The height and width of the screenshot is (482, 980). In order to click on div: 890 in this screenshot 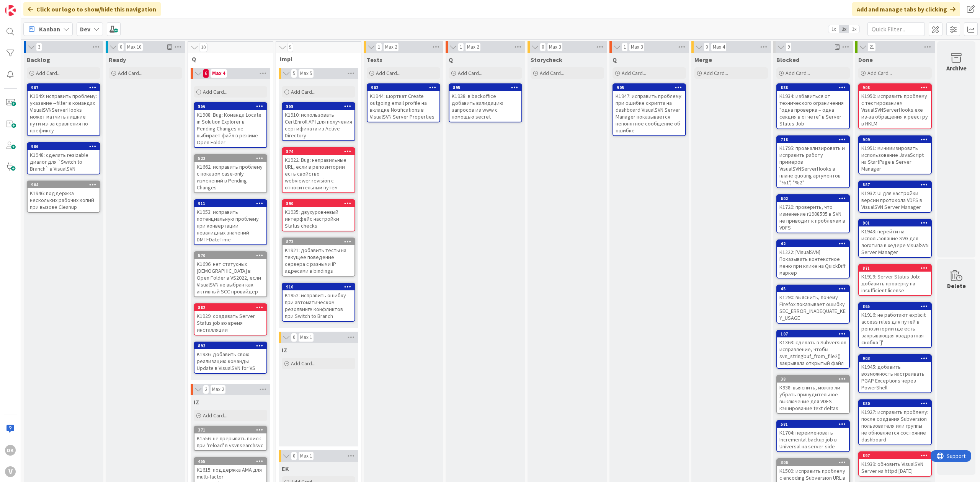, I will do `click(318, 204)`.